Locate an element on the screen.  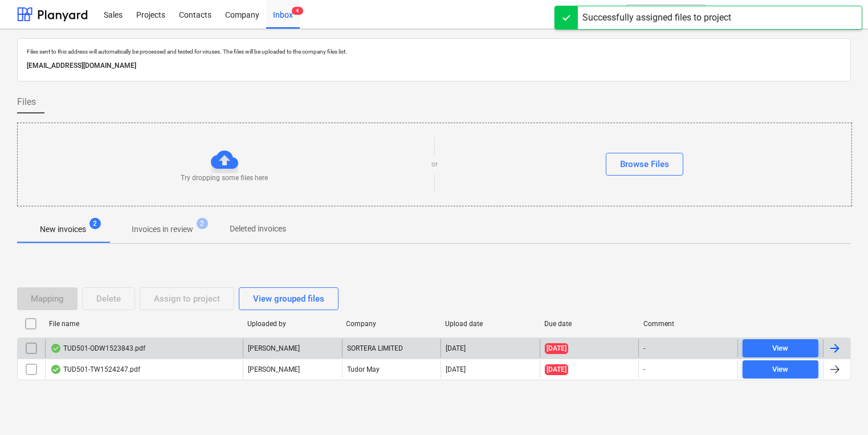
button: View grouped files is located at coordinates (288, 299).